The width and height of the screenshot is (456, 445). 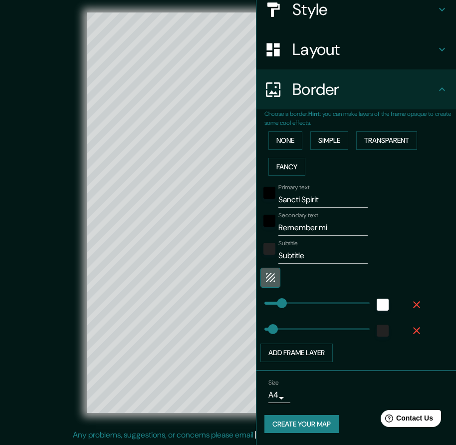 What do you see at coordinates (280, 395) in the screenshot?
I see `div: A4` at bounding box center [280, 395].